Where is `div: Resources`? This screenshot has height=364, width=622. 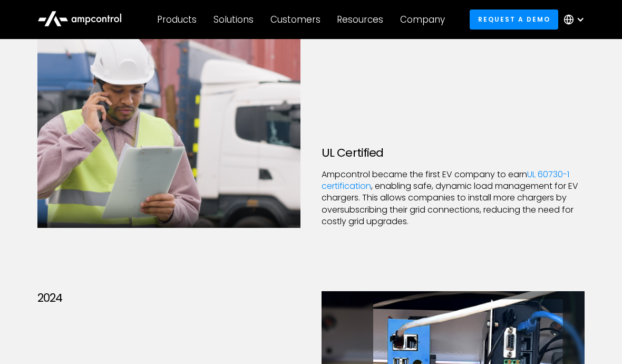
div: Resources is located at coordinates (360, 20).